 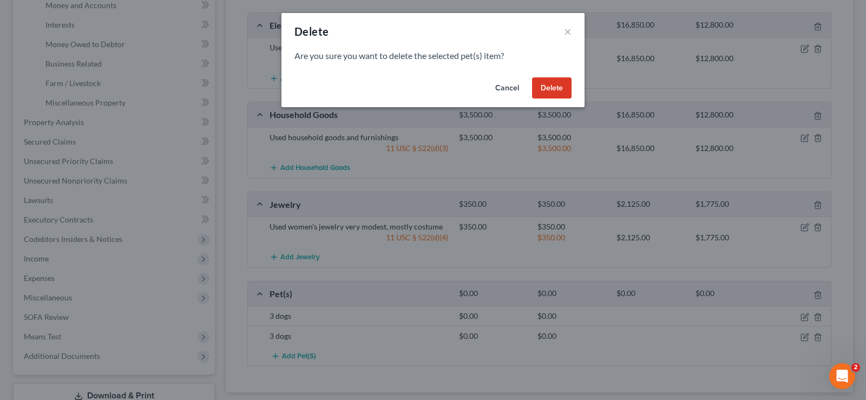 What do you see at coordinates (433, 56) in the screenshot?
I see `p: Are you sure you want to delete the selected pet(s) item?` at bounding box center [433, 56].